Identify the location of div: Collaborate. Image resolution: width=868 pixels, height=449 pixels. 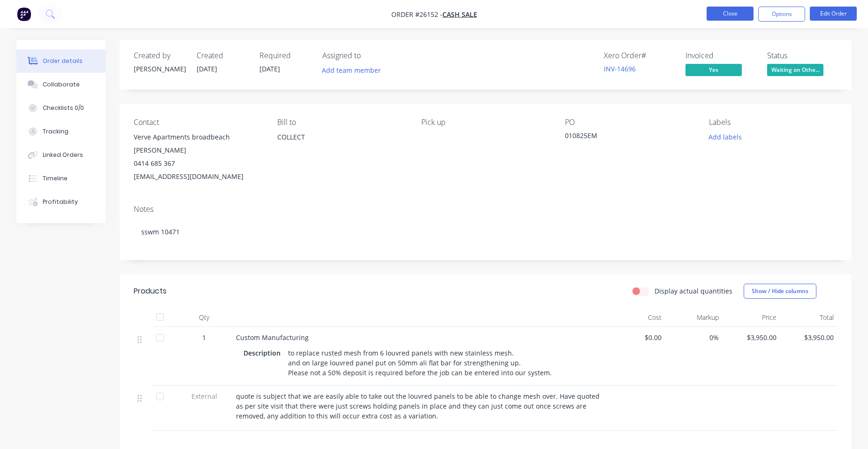
(61, 85).